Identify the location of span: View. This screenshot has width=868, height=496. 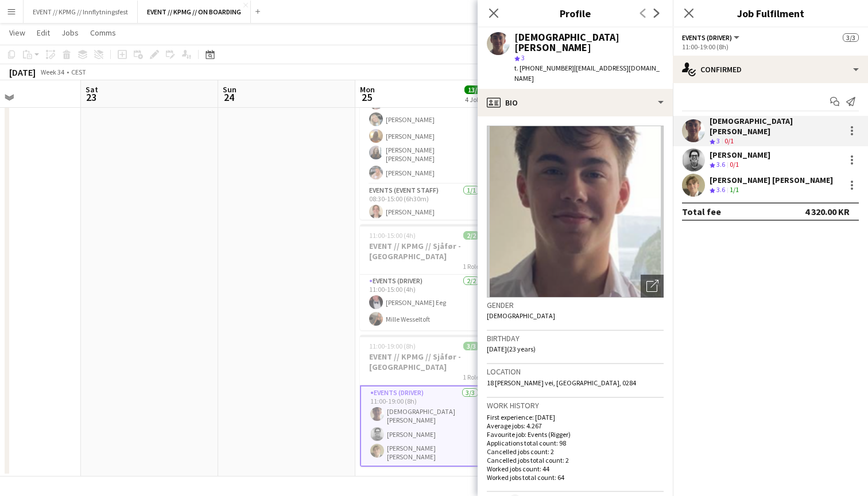
(17, 33).